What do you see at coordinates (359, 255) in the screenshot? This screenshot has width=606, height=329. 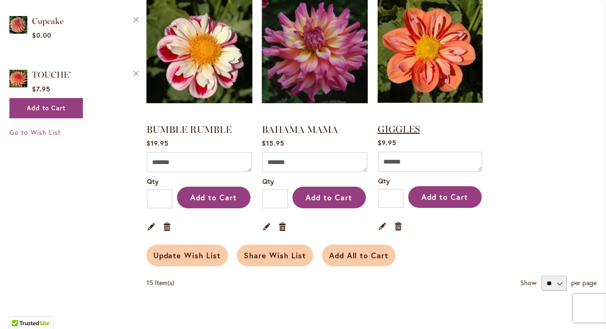 I see `span: Add All to Cart` at bounding box center [359, 255].